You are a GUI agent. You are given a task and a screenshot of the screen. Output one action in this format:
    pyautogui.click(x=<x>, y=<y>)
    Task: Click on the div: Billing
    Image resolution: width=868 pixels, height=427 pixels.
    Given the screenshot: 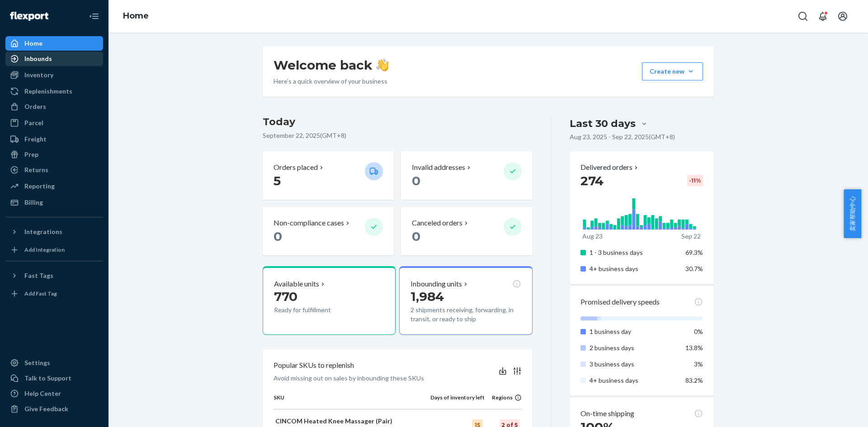 What is the action you would take?
    pyautogui.click(x=34, y=203)
    